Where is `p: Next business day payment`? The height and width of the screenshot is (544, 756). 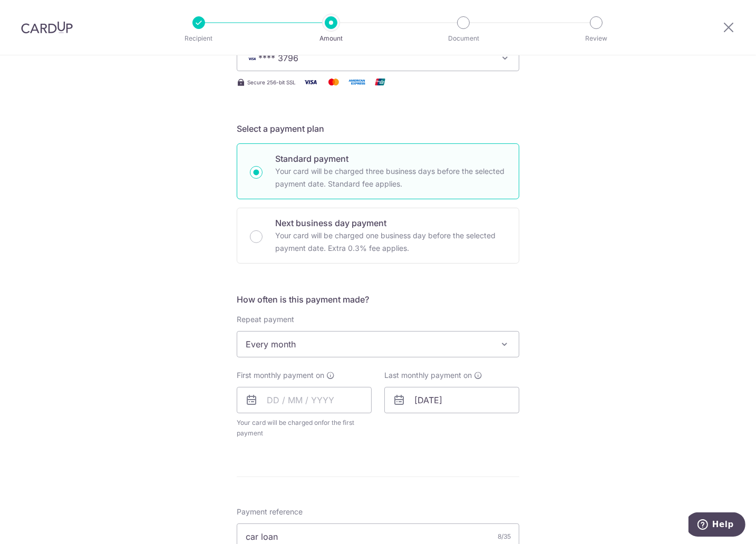
p: Next business day payment is located at coordinates (391, 223).